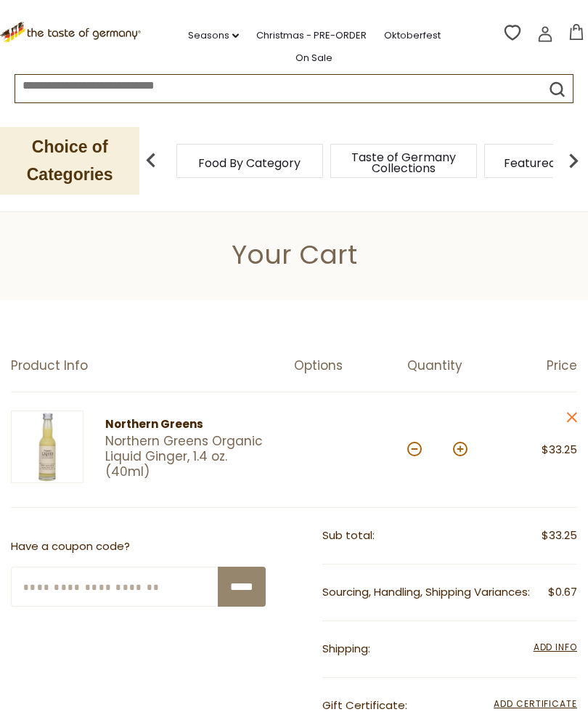 The image size is (588, 728). What do you see at coordinates (535, 705) in the screenshot?
I see `span: Add Certificate` at bounding box center [535, 705].